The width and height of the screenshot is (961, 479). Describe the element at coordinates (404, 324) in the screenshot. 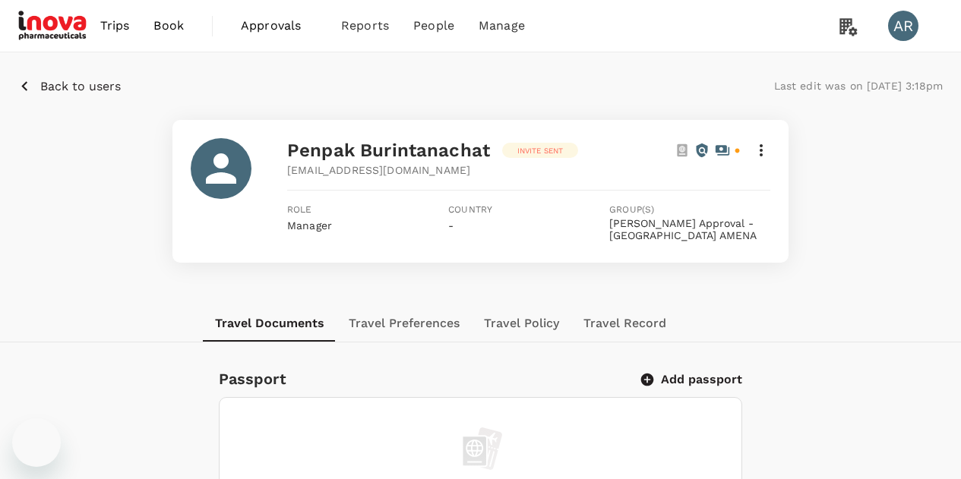

I see `button: Travel Preferences` at that location.